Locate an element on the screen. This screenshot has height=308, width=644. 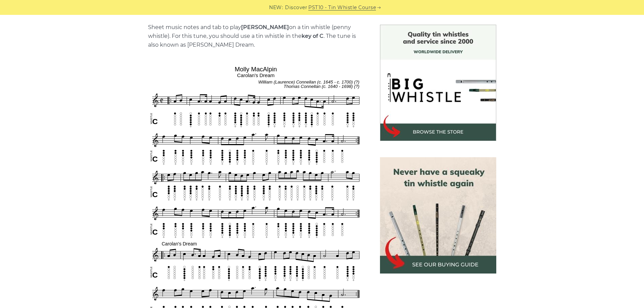
img: tin whistle buying guide is located at coordinates (438, 215).